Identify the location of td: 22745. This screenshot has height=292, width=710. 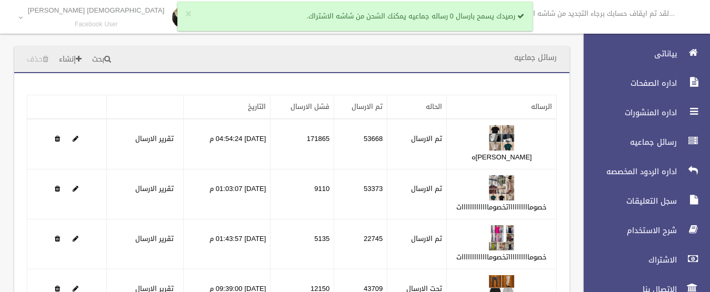
(361, 244).